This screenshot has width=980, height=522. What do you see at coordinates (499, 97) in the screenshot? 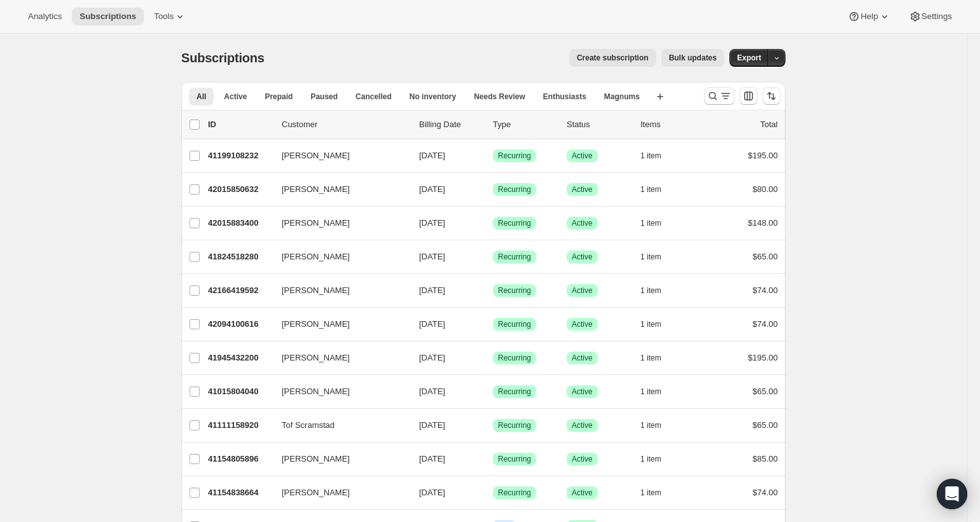
I see `span: Needs Review` at bounding box center [499, 97].